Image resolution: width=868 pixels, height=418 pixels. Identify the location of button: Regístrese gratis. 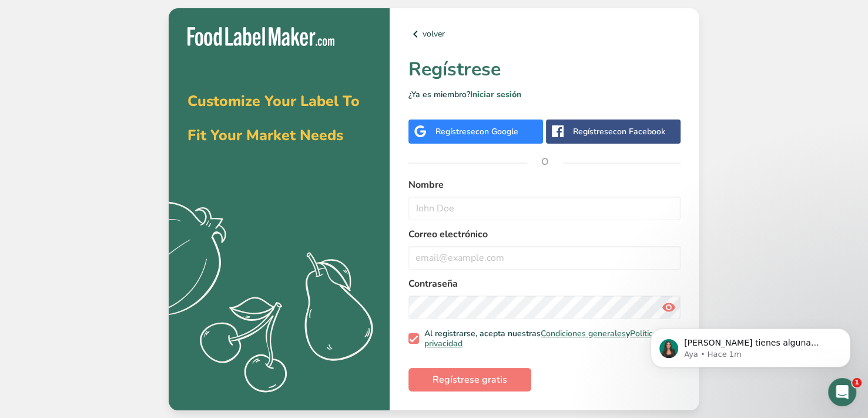
(470, 380).